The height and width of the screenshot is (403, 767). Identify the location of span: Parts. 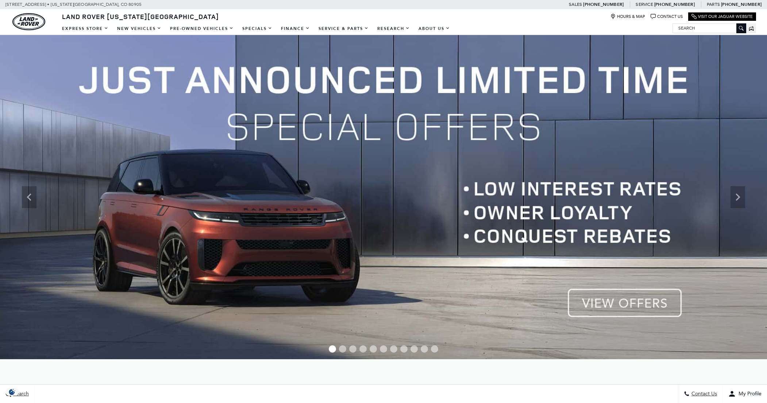
(714, 4).